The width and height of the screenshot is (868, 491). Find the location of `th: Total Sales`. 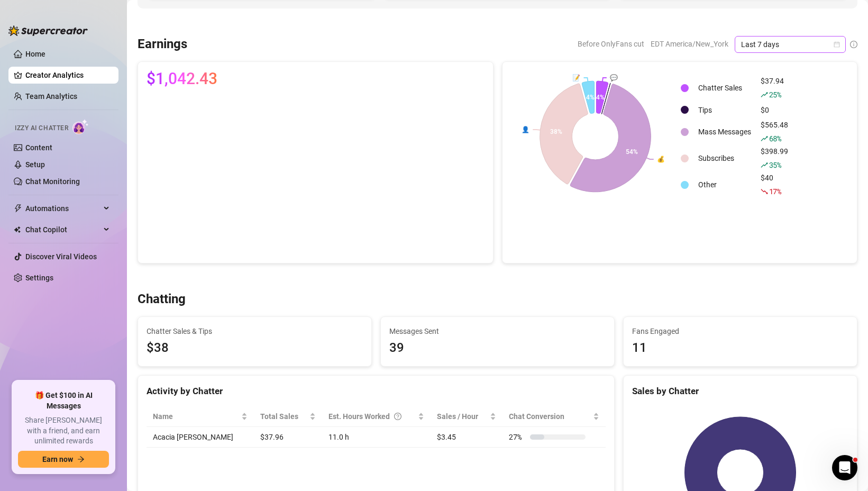

th: Total Sales is located at coordinates (288, 417).